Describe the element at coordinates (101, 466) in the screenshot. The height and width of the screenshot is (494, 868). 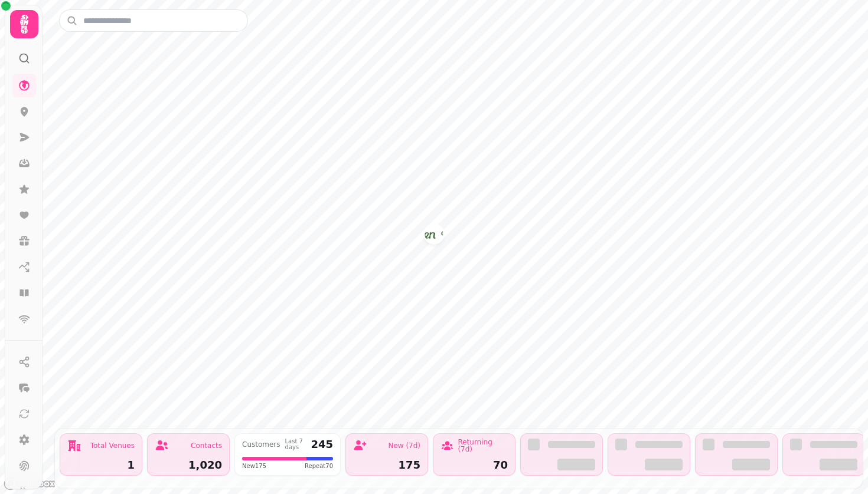
I see `div: 1` at that location.